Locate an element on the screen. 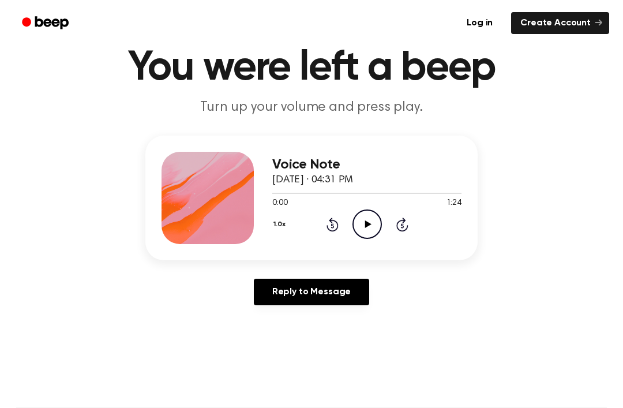 Image resolution: width=623 pixels, height=408 pixels. h3: Voice Note is located at coordinates (367, 164).